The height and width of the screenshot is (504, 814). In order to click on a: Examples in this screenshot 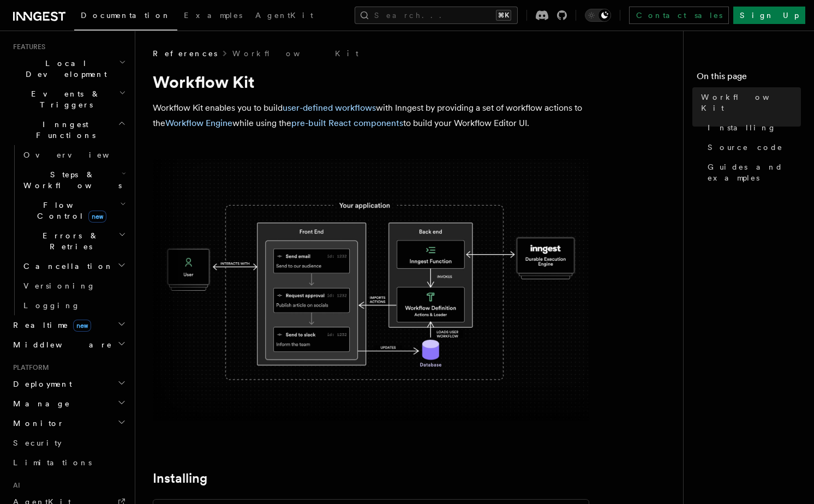, I will do `click(213, 16)`.